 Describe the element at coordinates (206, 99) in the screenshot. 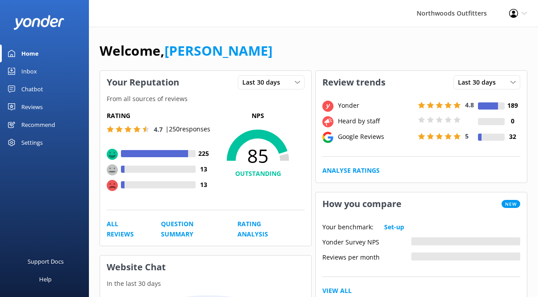

I see `p: From all sources of reviews` at that location.